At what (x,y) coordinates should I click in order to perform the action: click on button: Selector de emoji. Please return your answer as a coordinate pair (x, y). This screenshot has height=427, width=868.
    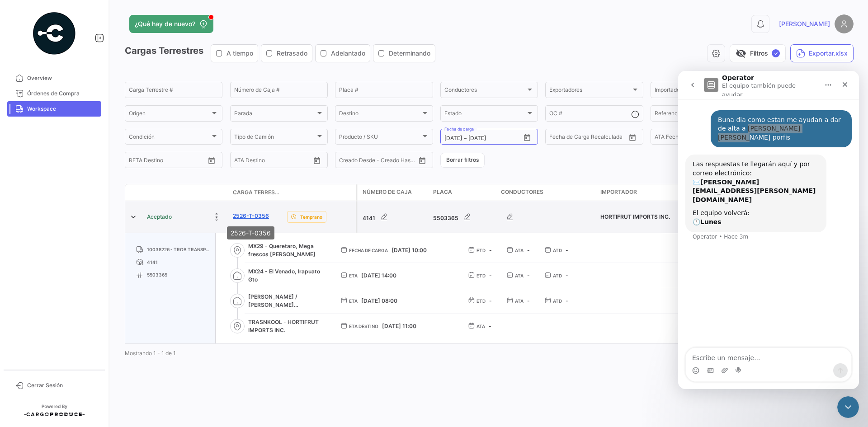
    Looking at the image, I should click on (18, 300).